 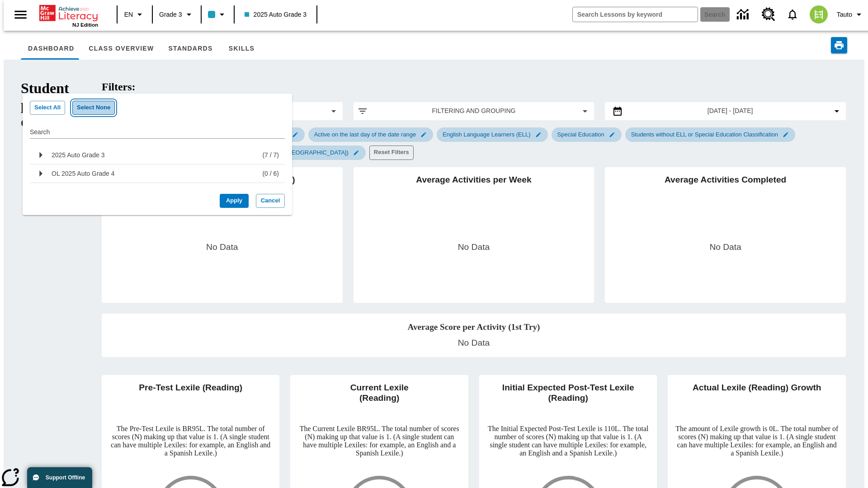 I want to click on button: Print, so click(x=839, y=45).